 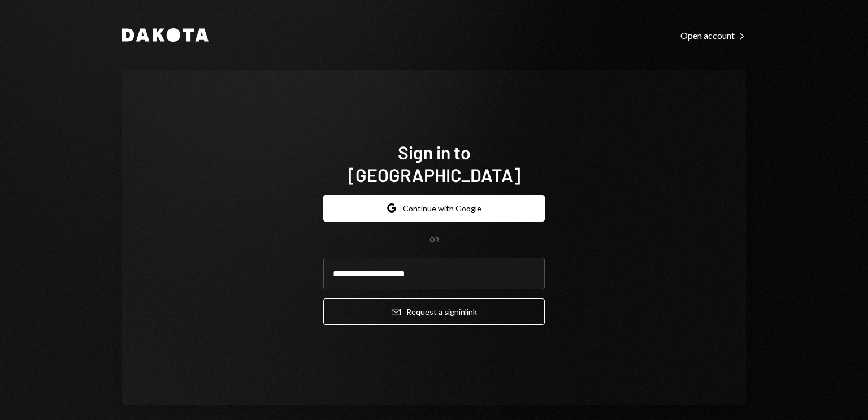 What do you see at coordinates (434, 240) in the screenshot?
I see `div: OR` at bounding box center [434, 240].